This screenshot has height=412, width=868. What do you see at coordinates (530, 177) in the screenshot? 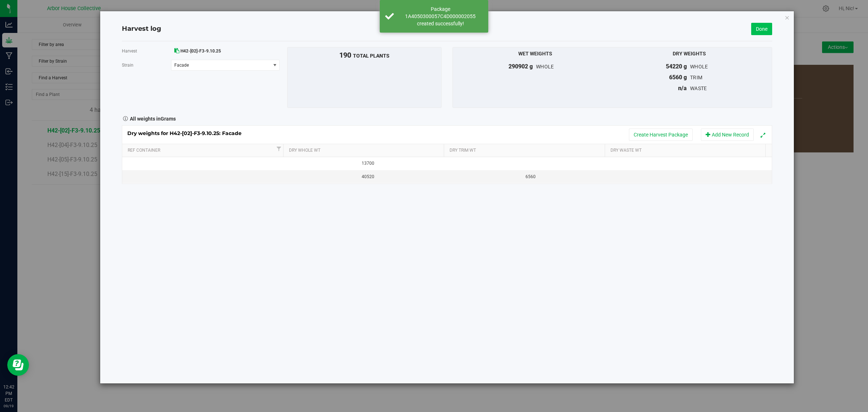
I see `div: 6560` at bounding box center [530, 177].